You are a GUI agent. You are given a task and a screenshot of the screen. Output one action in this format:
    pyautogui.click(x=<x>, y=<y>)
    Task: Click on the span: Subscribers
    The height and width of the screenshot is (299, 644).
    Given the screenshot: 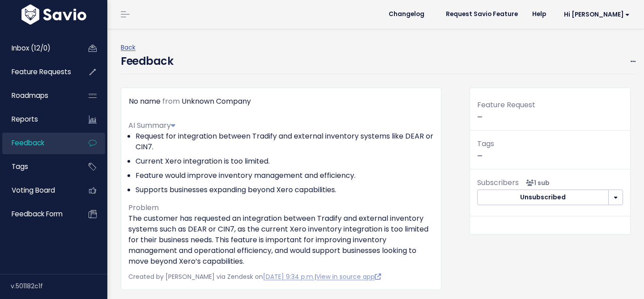 What is the action you would take?
    pyautogui.click(x=498, y=182)
    